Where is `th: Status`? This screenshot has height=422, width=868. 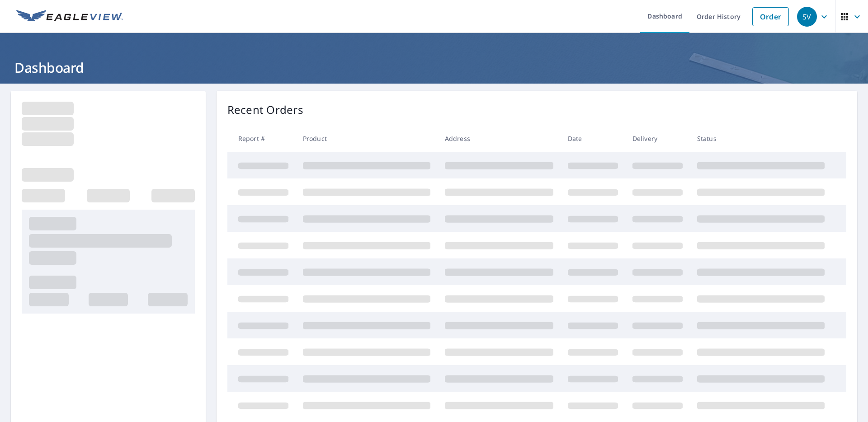 th: Status is located at coordinates (761, 139).